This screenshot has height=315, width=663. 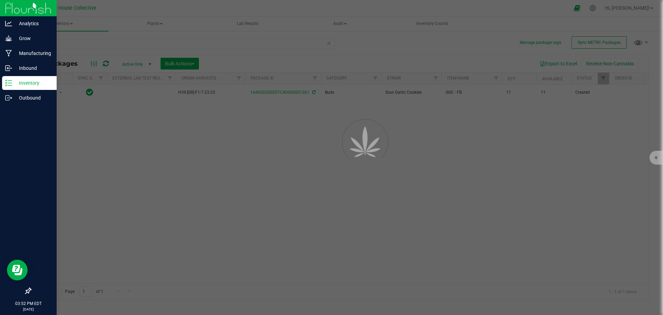 What do you see at coordinates (9, 53) in the screenshot?
I see `inline-svg: Manufacturing` at bounding box center [9, 53].